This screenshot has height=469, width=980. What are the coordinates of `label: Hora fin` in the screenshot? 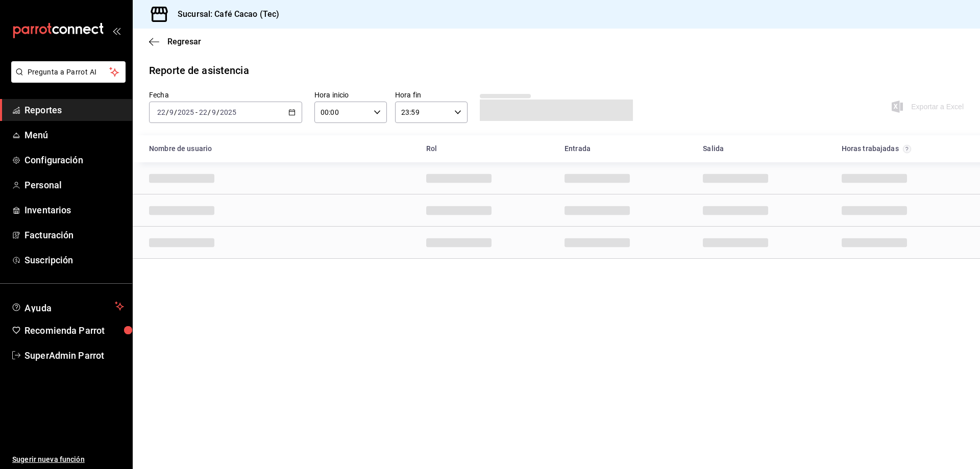 It's located at (431, 95).